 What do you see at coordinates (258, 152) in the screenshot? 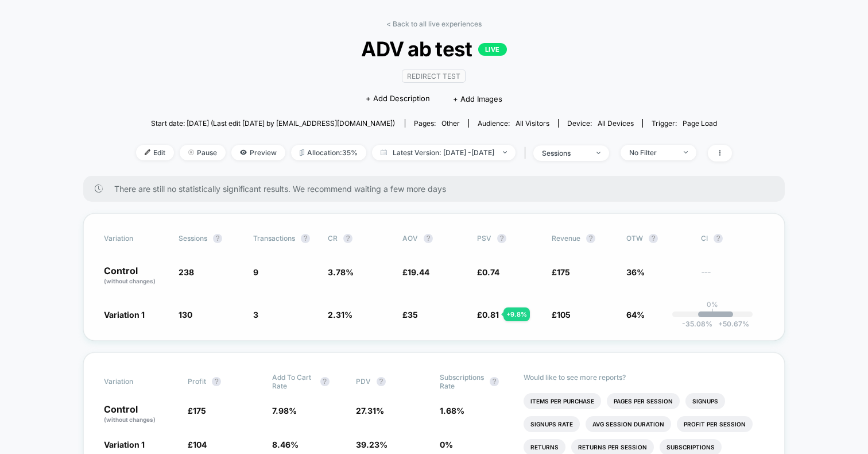
I see `span: Preview` at bounding box center [258, 152].